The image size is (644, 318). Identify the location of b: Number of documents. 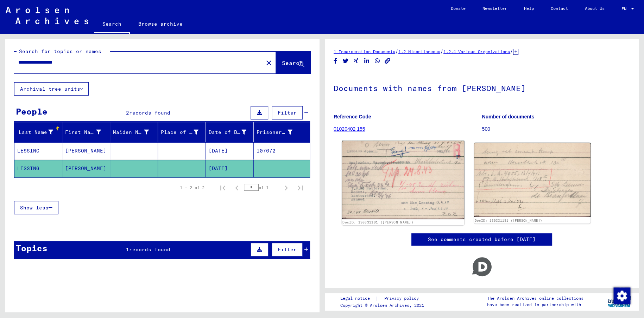
(508, 117).